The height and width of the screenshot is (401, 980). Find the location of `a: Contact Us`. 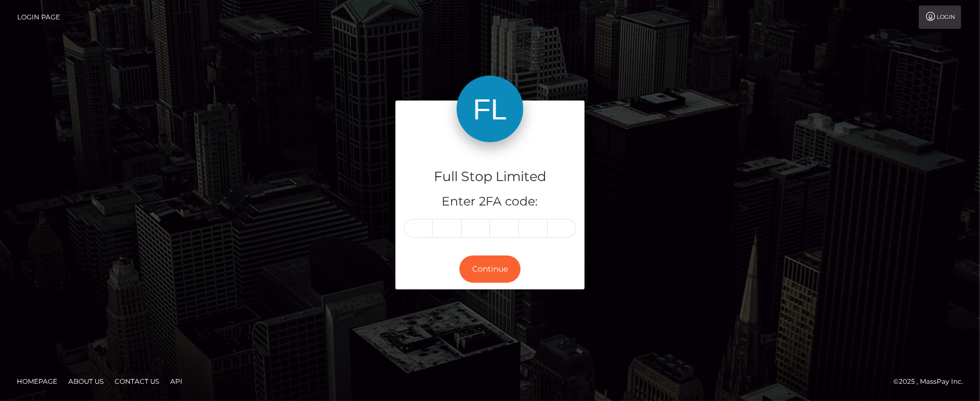

a: Contact Us is located at coordinates (137, 381).